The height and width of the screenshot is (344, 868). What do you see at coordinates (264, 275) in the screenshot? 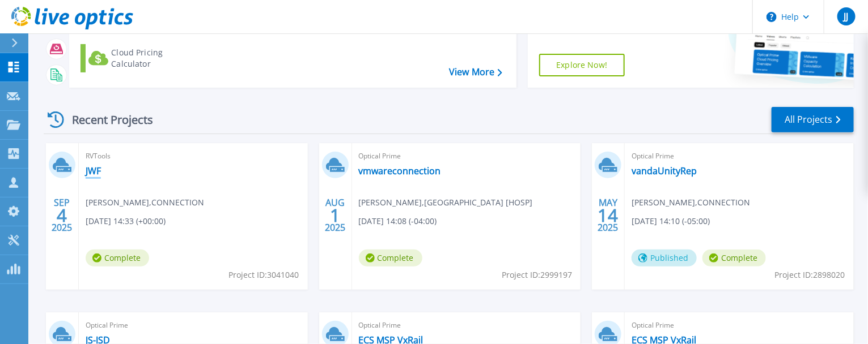
I see `span: Project ID: 3041040` at bounding box center [264, 275].